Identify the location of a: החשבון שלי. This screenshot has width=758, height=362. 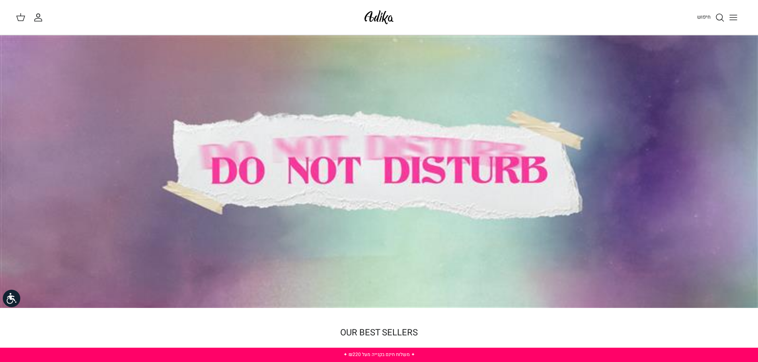
(40, 18).